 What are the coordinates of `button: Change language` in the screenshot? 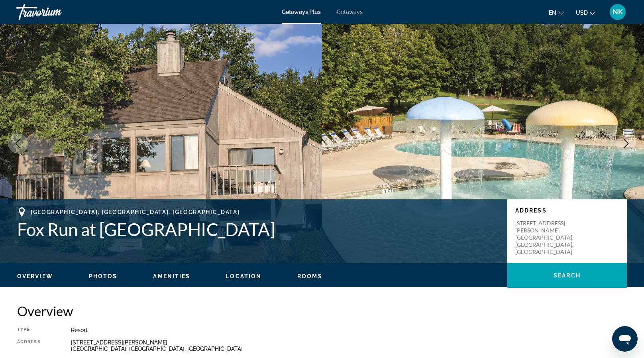 It's located at (556, 12).